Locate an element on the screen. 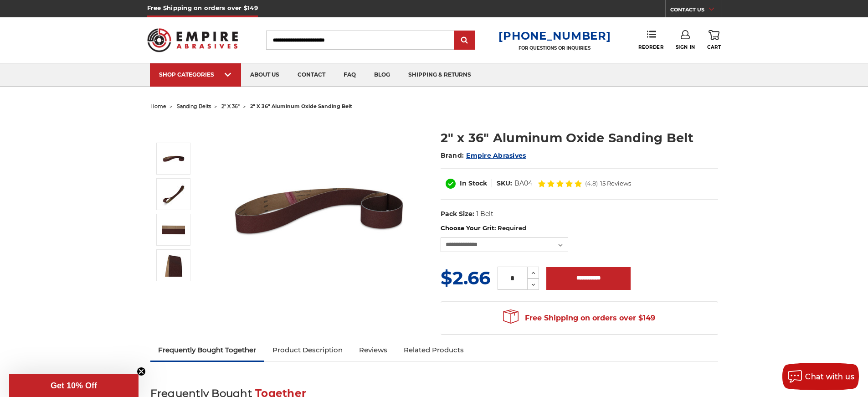  a: faq is located at coordinates (350, 75).